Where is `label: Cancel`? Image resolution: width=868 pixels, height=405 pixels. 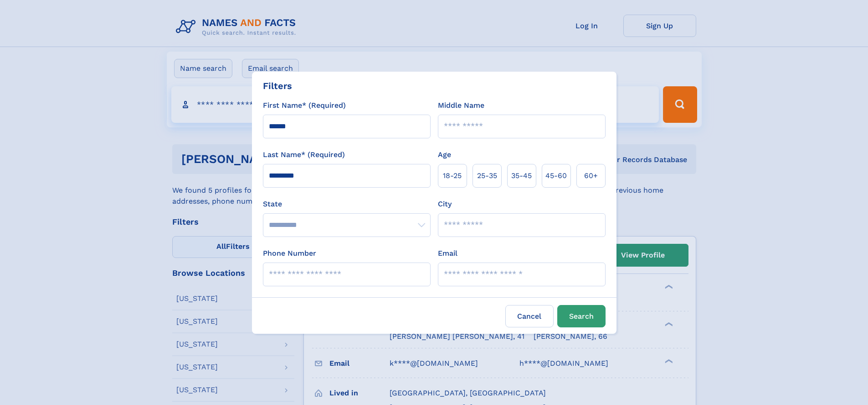
label: Cancel is located at coordinates (529, 316).